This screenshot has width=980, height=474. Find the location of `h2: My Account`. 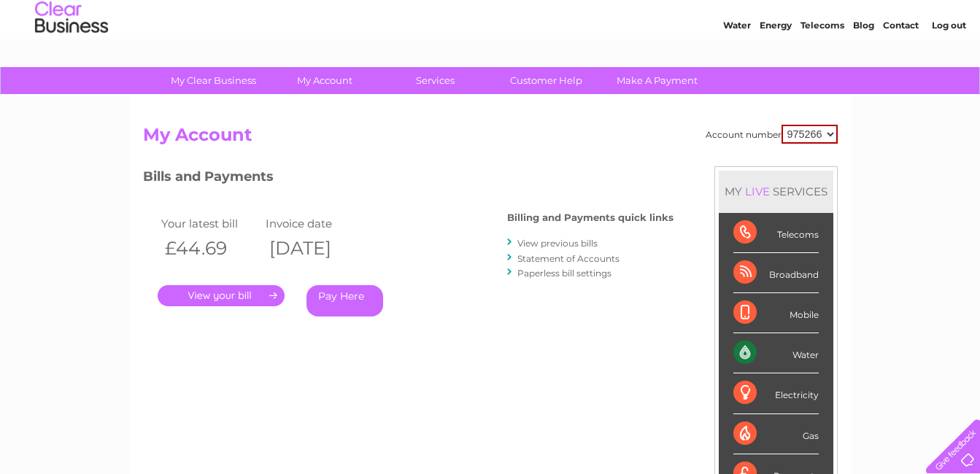

h2: My Account is located at coordinates (490, 139).